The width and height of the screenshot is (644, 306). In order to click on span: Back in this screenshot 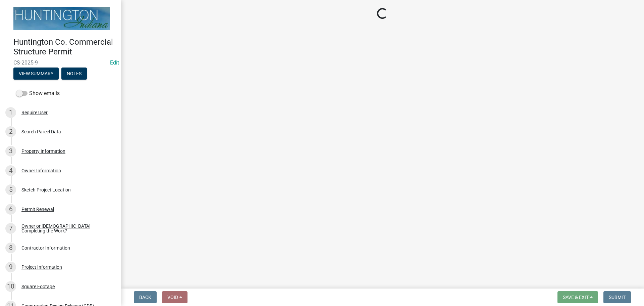, I will do `click(145, 297)`.